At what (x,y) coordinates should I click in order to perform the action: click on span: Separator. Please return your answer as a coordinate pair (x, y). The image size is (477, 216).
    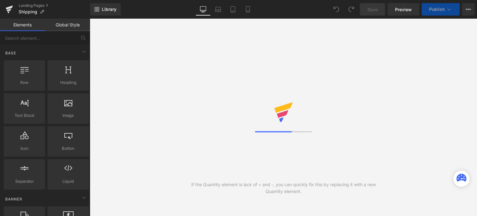
    Looking at the image, I should click on (24, 181).